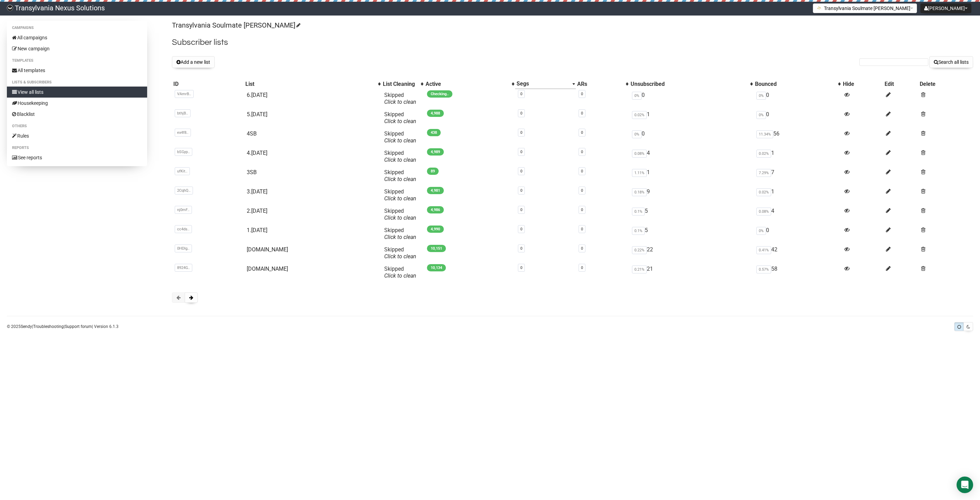  I want to click on a: Housekeeping, so click(77, 103).